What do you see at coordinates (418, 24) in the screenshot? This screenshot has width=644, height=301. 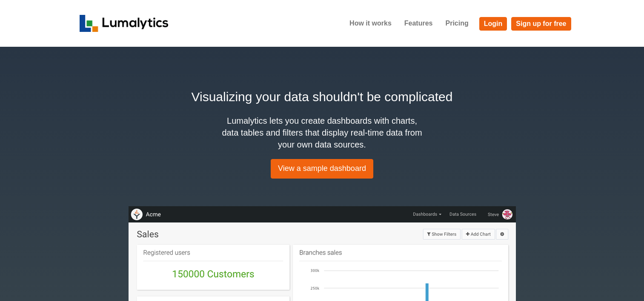 I see `a: Features` at bounding box center [418, 24].